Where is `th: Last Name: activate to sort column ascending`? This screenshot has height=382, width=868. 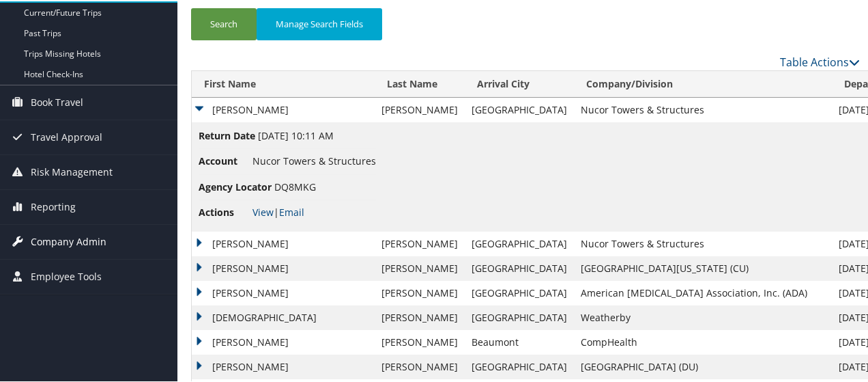 th: Last Name: activate to sort column ascending is located at coordinates (420, 83).